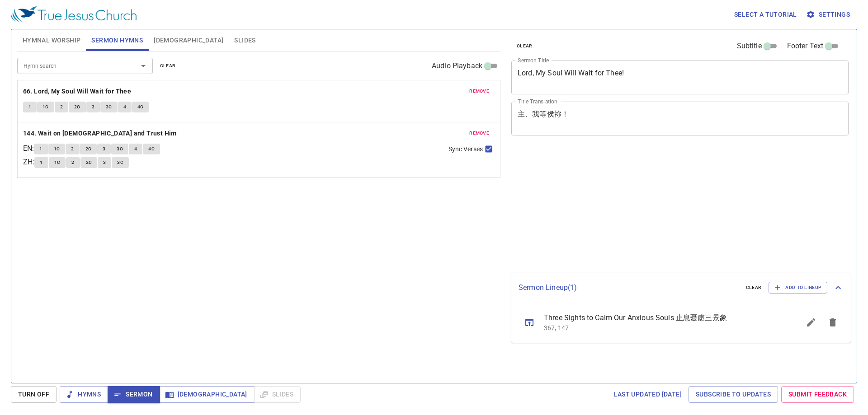 The image size is (868, 415). What do you see at coordinates (661, 328) in the screenshot?
I see `p: 367, 147` at bounding box center [661, 328].